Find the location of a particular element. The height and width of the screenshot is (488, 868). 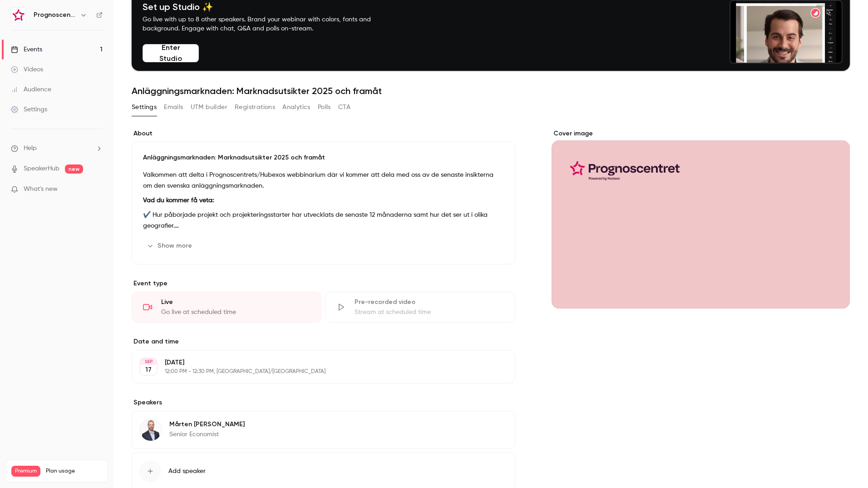

button: Enter Studio is located at coordinates (170, 53).